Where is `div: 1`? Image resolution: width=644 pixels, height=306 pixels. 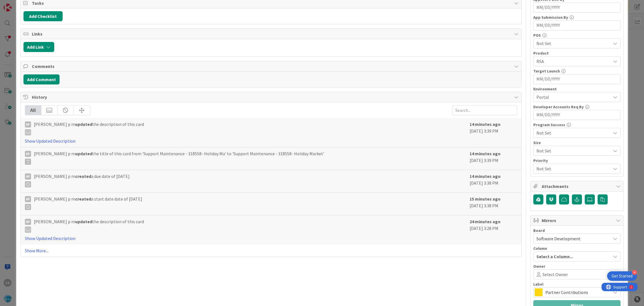 div: 1 is located at coordinates (30, 4).